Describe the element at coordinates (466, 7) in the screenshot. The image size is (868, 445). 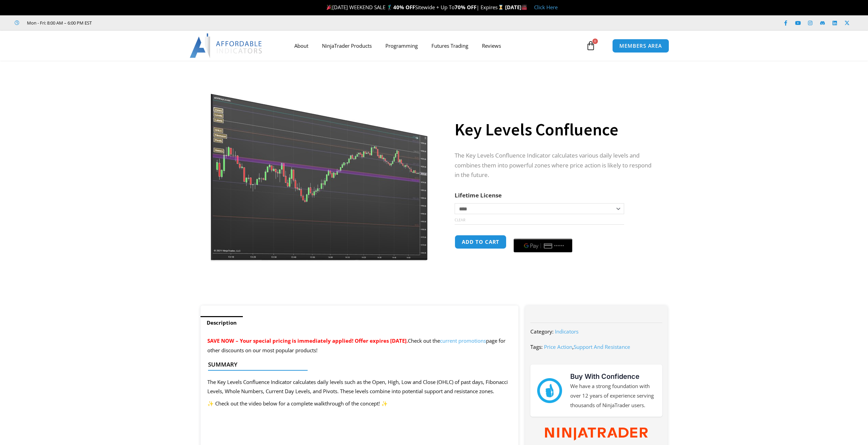
I see `strong: 70% OFF` at that location.